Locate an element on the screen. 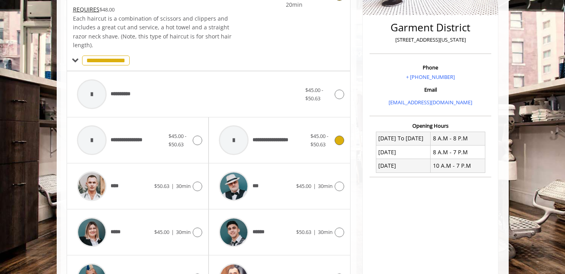 This screenshot has height=274, width=565. span: 20min is located at coordinates (279, 5).